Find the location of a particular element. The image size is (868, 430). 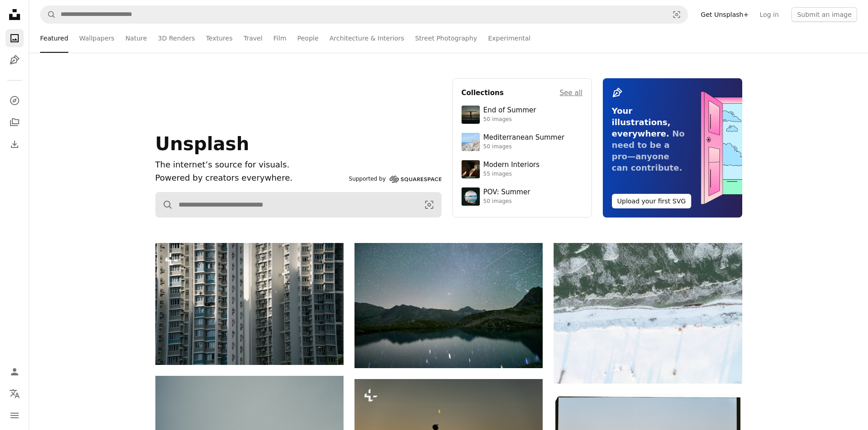

a: Home — Unsplash is located at coordinates (15, 15).